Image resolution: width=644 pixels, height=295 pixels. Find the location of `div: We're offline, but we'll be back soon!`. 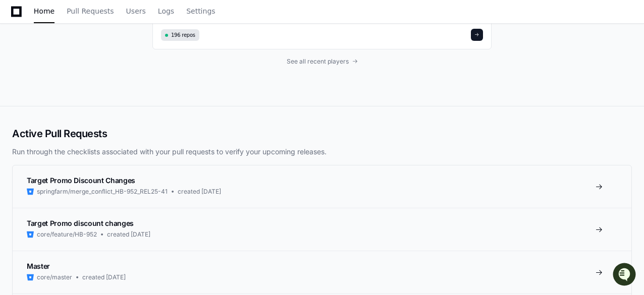

div: We're offline, but we'll be back soon! is located at coordinates (90, 89).